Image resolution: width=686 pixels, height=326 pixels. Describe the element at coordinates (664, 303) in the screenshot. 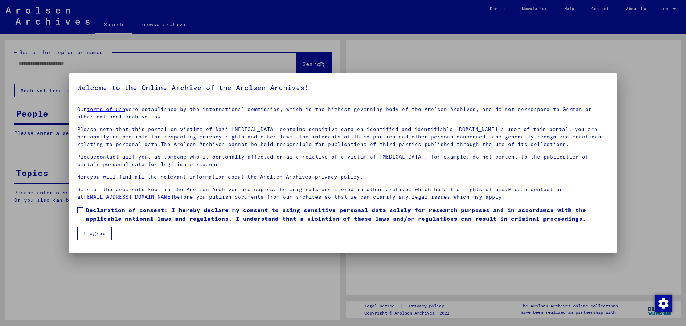

I see `img: Change consent` at that location.